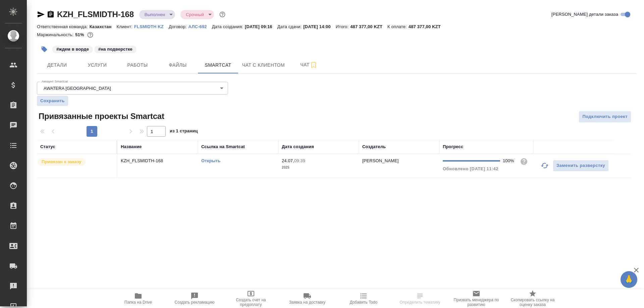 This screenshot has width=644, height=308. I want to click on p: KZH_FLSMIDTH-168, so click(158, 161).